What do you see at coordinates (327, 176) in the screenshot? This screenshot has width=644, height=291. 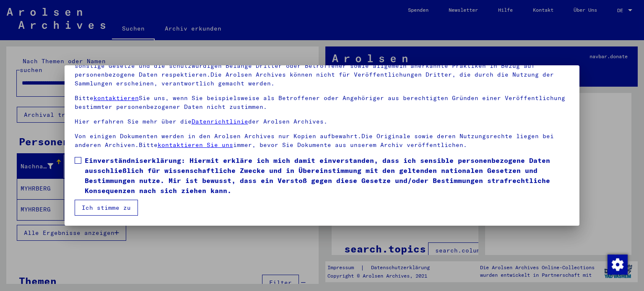 I see `span: Einverständniserklärung: Hiermit erkläre ich mich damit einverstanden, dass ich sensible personen...` at bounding box center [327, 176].